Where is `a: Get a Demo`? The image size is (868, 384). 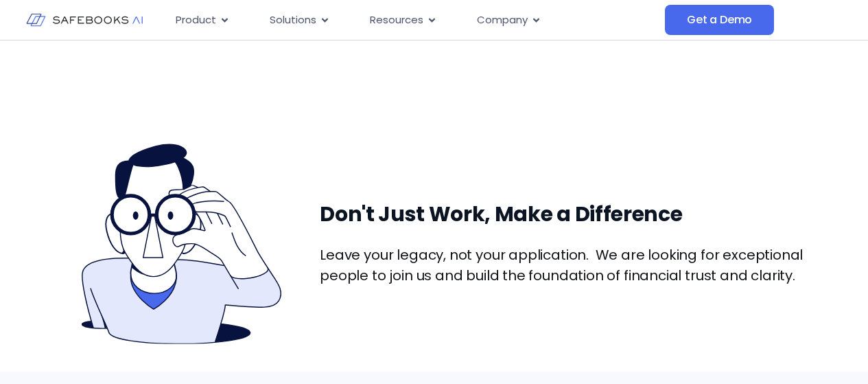
a: Get a Demo is located at coordinates (719, 20).